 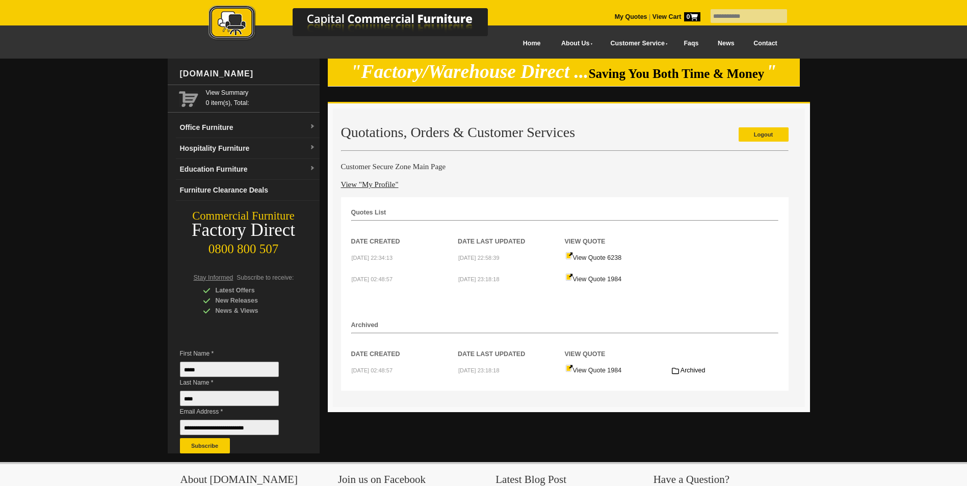 I want to click on strong: Archived, so click(x=365, y=325).